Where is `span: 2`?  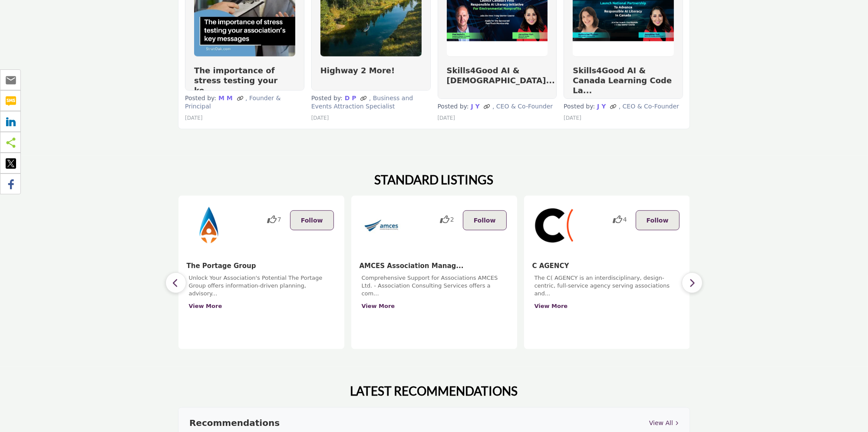
span: 2 is located at coordinates (452, 220).